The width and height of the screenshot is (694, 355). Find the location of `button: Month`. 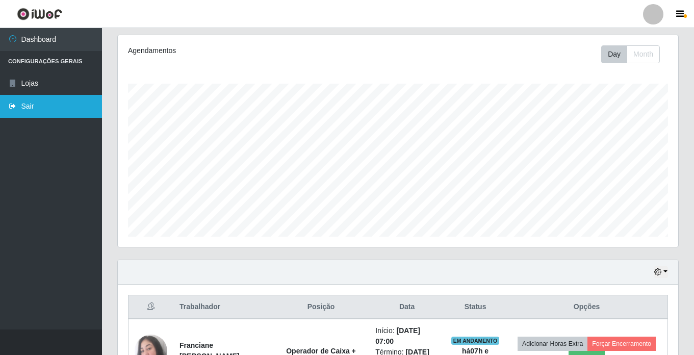

button: Month is located at coordinates (643, 54).